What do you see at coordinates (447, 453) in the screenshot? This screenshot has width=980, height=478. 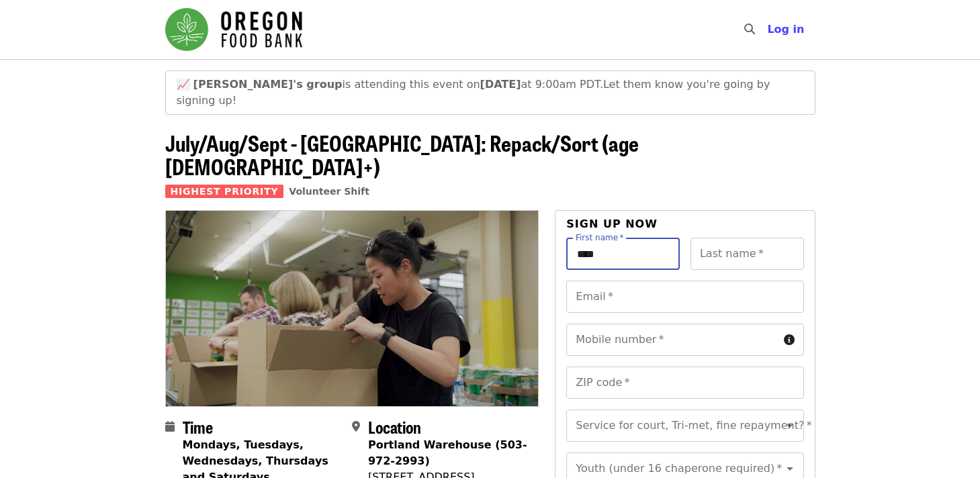 I see `strong: Portland Warehouse (503-972-2993)` at bounding box center [447, 453].